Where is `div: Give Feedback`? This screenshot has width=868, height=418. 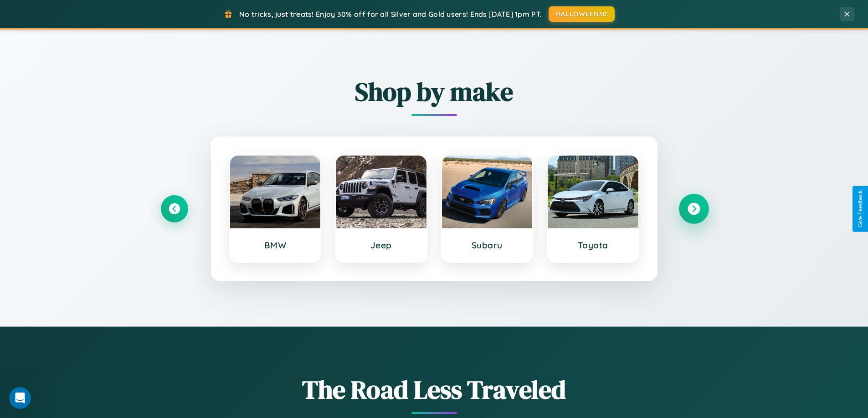 div: Give Feedback is located at coordinates (860, 209).